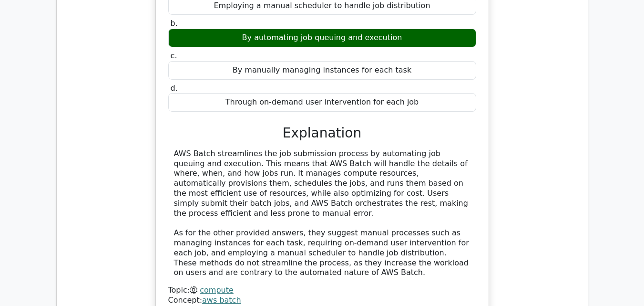 The width and height of the screenshot is (644, 306). Describe the element at coordinates (174, 23) in the screenshot. I see `span: b.` at that location.